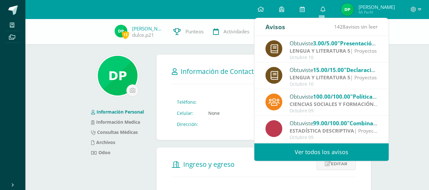  Describe the element at coordinates (336, 164) in the screenshot. I see `a: Editar` at that location.